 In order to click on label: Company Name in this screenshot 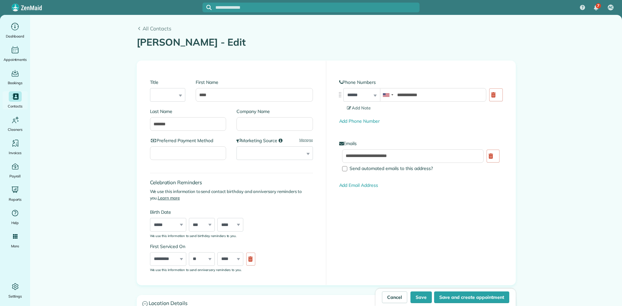, I will do `click(275, 111)`.